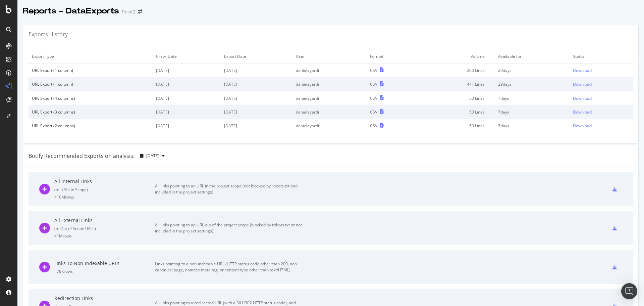  What do you see at coordinates (105, 220) in the screenshot?
I see `div: All External Links` at bounding box center [105, 220].